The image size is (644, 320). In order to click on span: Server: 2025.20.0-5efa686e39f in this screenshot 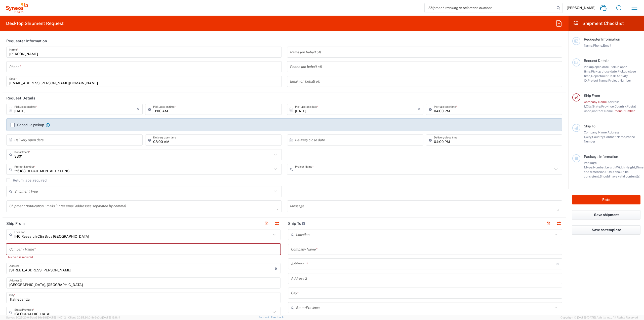, I will do `click(36, 317)`.